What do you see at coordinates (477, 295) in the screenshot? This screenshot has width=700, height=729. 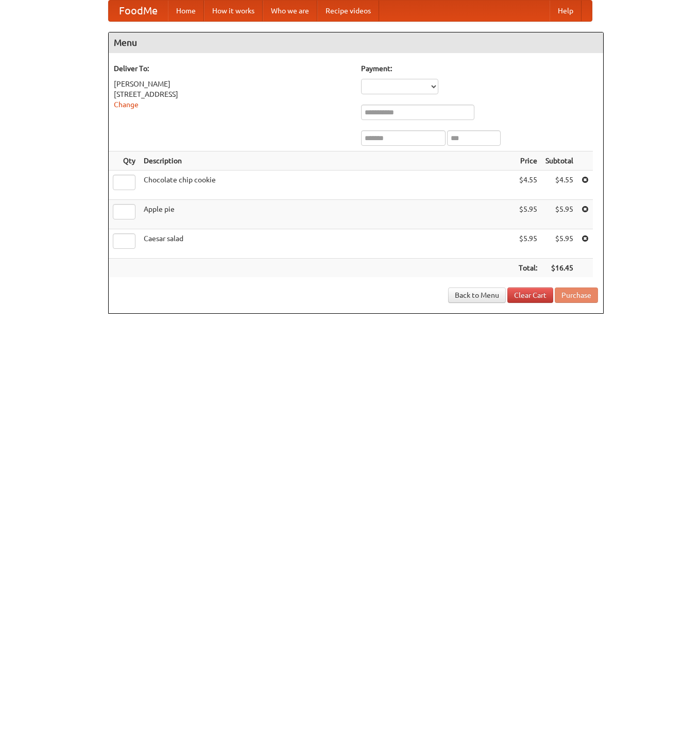 I see `a: Back to Menu` at bounding box center [477, 295].